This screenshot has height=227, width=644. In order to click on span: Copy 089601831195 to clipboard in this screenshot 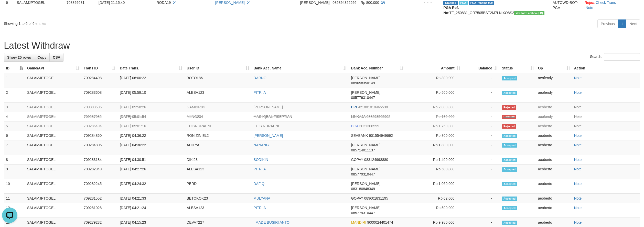, I will do `click(376, 199)`.